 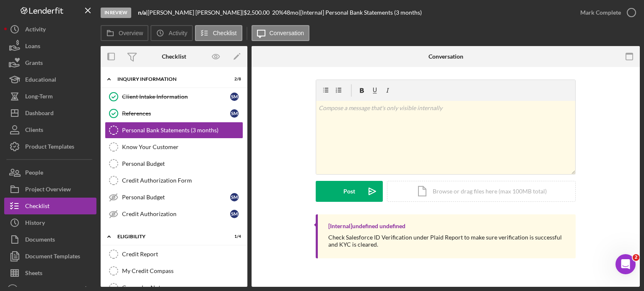 What do you see at coordinates (50, 130) in the screenshot?
I see `button: Clients` at bounding box center [50, 130].